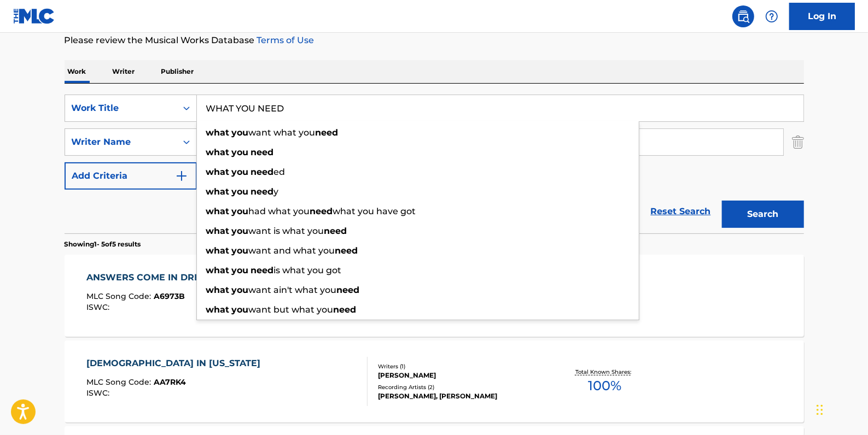  Describe the element at coordinates (182, 176) in the screenshot. I see `img: 9d2ae6d4665cec9f34b9.svg` at that location.